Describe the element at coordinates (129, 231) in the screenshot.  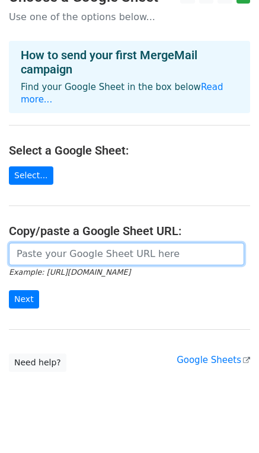
I see `h4: Copy/paste a Google Sheet URL:` at that location.